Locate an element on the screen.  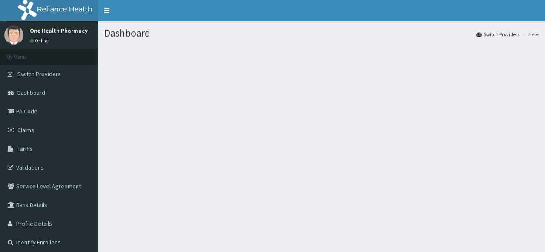
h1: Dashboard is located at coordinates (321, 33).